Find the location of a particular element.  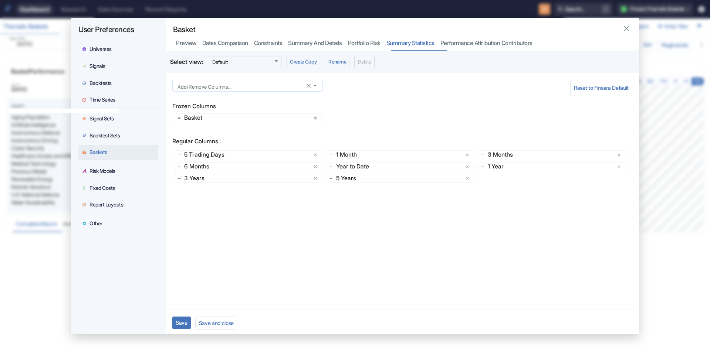

button: Clear is located at coordinates (309, 86).